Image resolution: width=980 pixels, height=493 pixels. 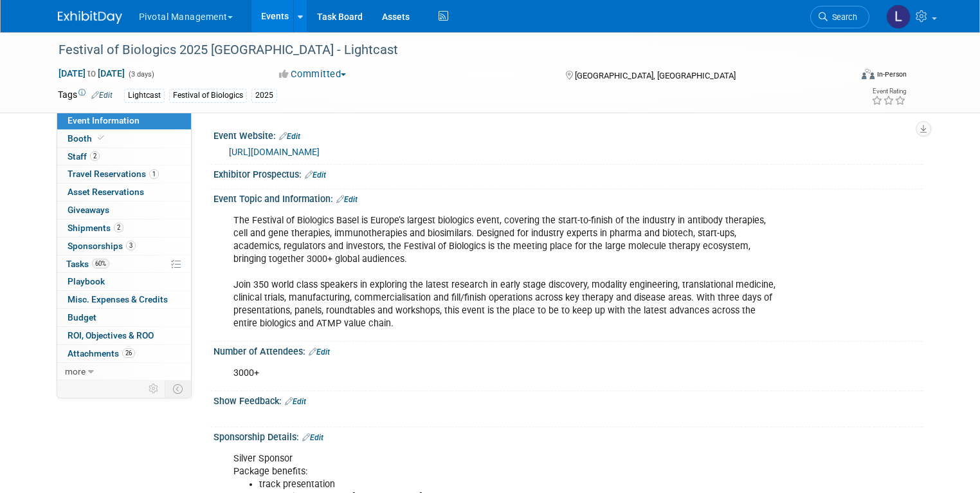 I want to click on a: Giveaways, so click(x=124, y=210).